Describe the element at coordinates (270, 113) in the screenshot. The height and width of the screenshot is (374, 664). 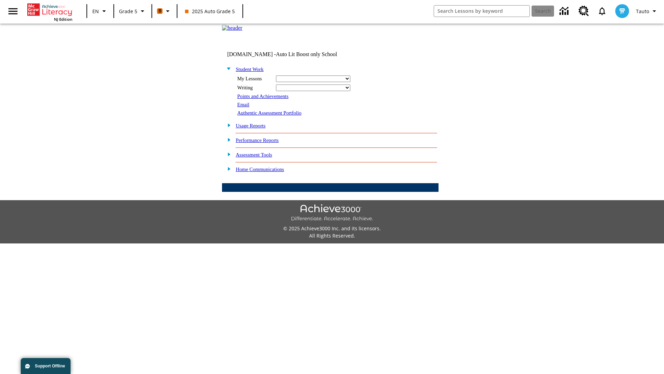
I see `a: Authentic Assessment Portfolio` at that location.